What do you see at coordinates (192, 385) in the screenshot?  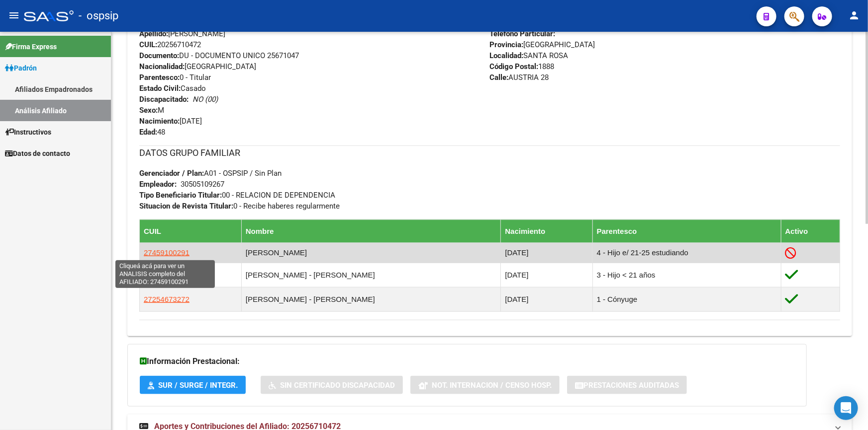 I see `button: SUR / SURGE / INTEGR.` at bounding box center [192, 385].